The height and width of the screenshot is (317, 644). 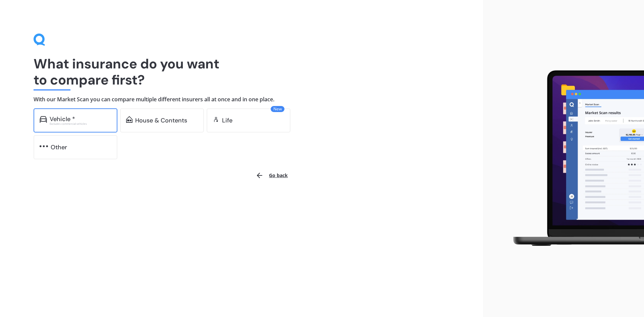 I want to click on div: Other, so click(x=59, y=147).